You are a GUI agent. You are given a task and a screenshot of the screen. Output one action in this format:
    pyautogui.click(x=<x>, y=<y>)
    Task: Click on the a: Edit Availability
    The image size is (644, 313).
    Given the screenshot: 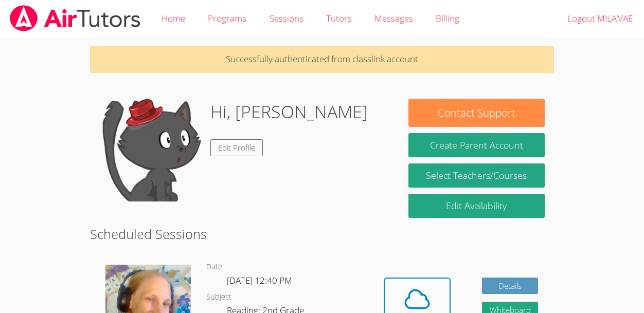 What is the action you would take?
    pyautogui.click(x=476, y=206)
    